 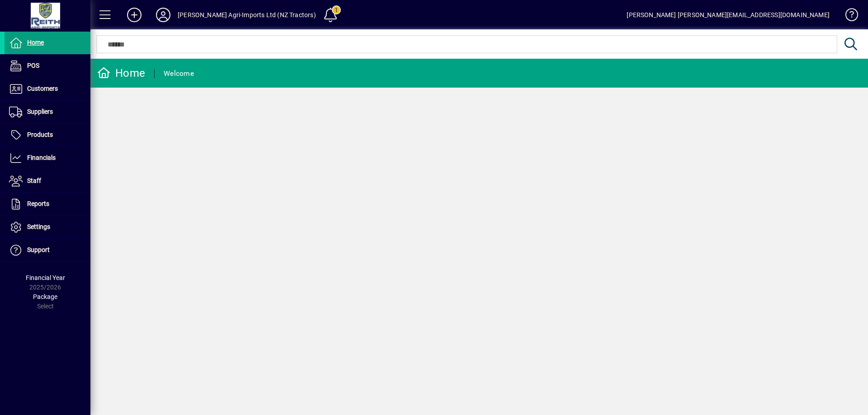 I want to click on button: Profile, so click(x=163, y=15).